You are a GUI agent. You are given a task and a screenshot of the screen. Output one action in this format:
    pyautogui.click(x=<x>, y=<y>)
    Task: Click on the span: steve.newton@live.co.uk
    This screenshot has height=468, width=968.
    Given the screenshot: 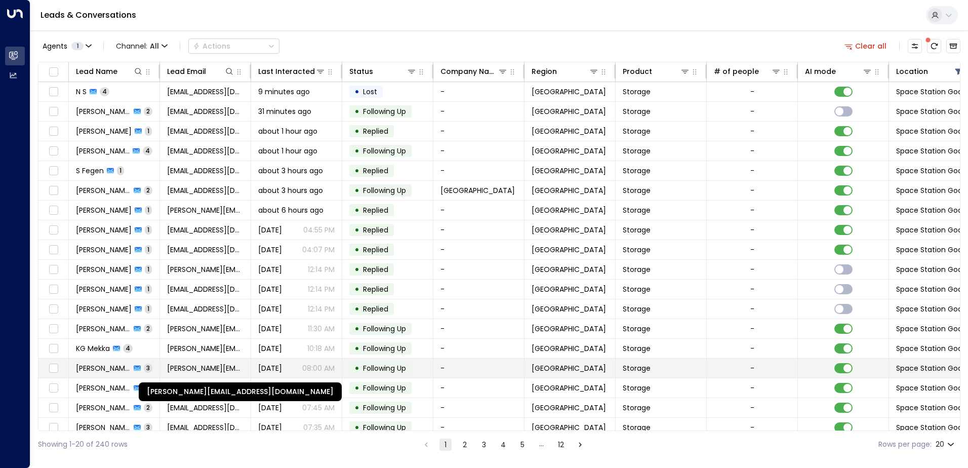 What is the action you would take?
    pyautogui.click(x=205, y=210)
    